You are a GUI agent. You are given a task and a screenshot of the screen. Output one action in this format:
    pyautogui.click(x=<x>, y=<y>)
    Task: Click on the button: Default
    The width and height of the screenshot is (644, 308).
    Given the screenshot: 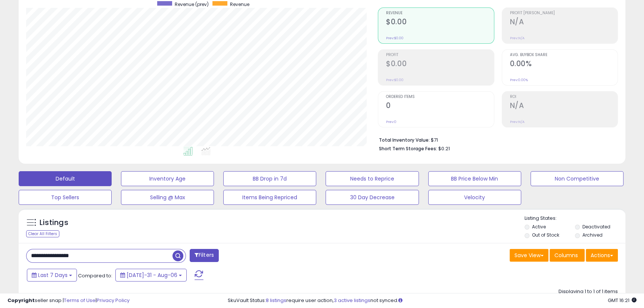 What is the action you would take?
    pyautogui.click(x=65, y=178)
    